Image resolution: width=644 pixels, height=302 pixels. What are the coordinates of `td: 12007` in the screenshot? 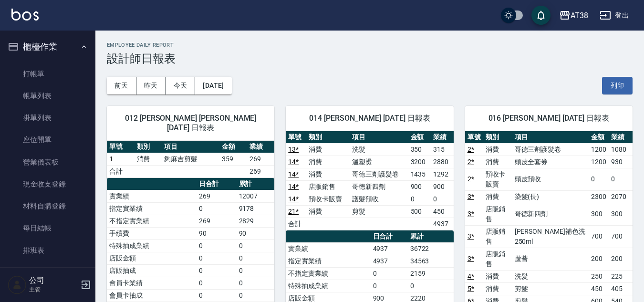 It's located at (256, 196).